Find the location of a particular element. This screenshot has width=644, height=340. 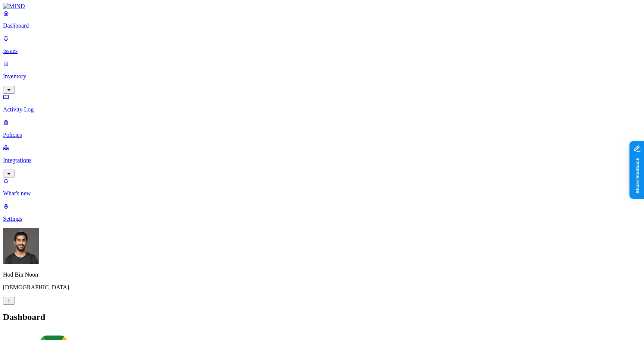

h2: Dashboard is located at coordinates (322, 317).